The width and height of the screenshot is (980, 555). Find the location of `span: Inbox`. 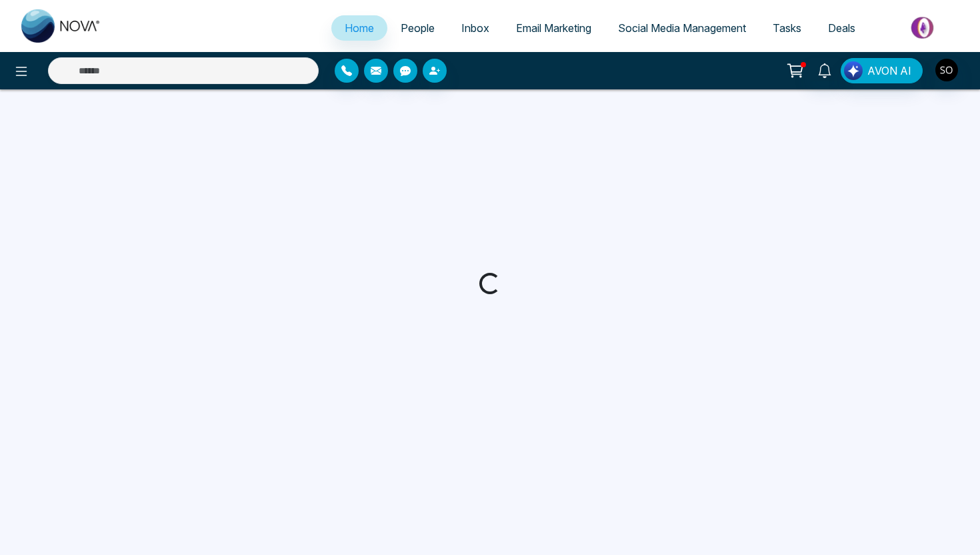

span: Inbox is located at coordinates (475, 28).